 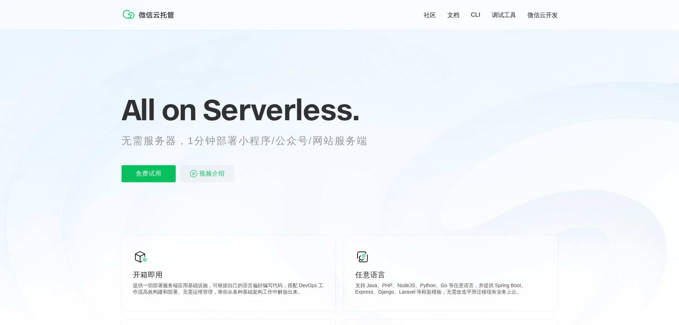 I want to click on a: 社区, so click(x=430, y=15).